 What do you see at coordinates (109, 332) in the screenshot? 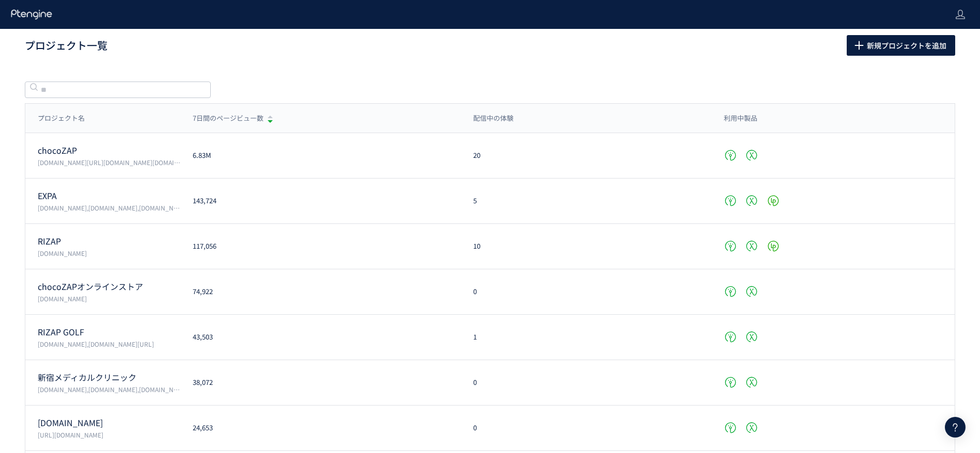
I see `p: RIZAP GOLF` at bounding box center [109, 332].